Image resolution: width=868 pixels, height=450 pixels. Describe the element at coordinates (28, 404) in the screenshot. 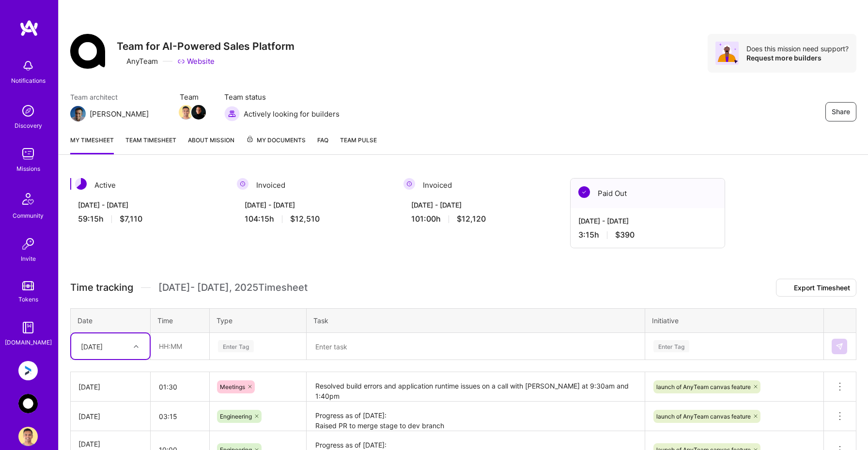

I see `img: AnyTeam: Team for AI-Powered Sales Platform` at that location.